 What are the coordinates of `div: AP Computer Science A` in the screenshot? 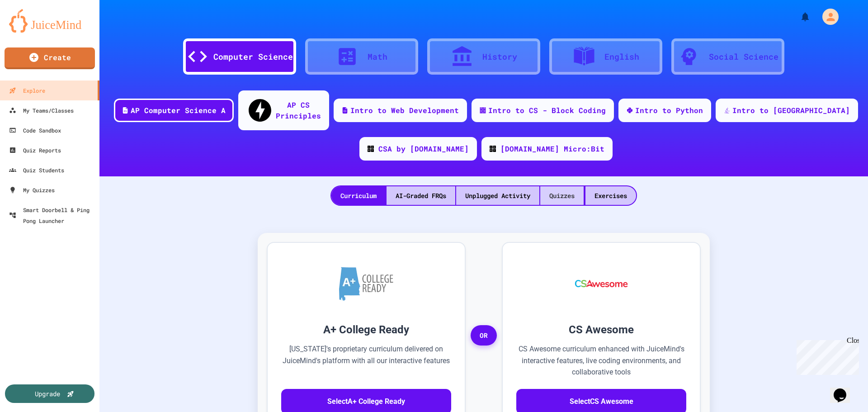 It's located at (178, 110).